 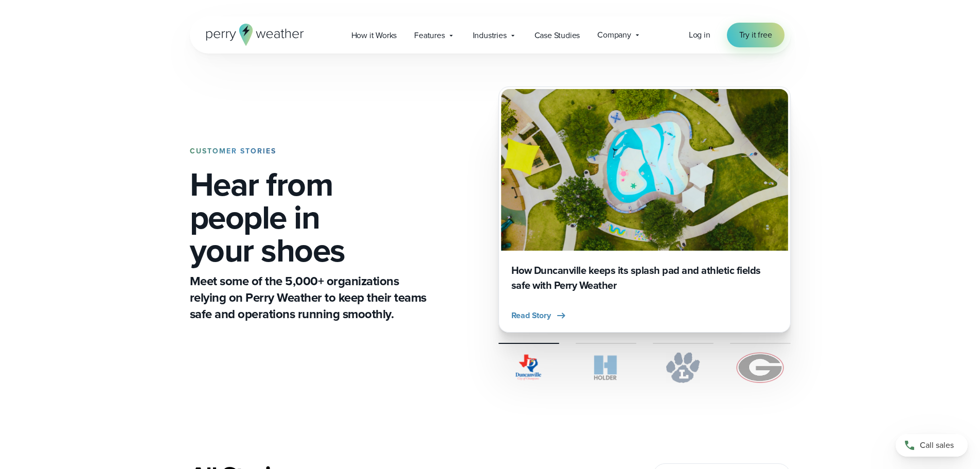 I want to click on strong: CUSTOMER STORIES, so click(x=233, y=151).